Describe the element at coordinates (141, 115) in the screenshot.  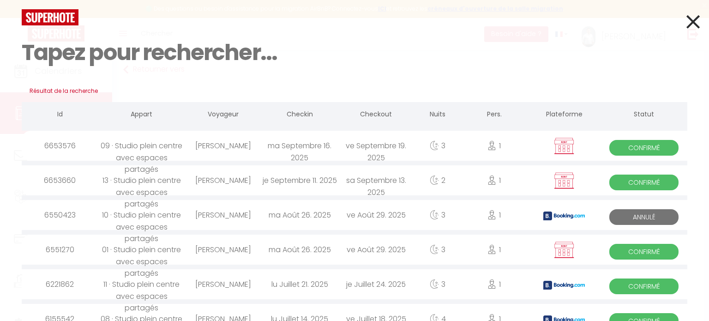
I see `th: Appart` at that location.